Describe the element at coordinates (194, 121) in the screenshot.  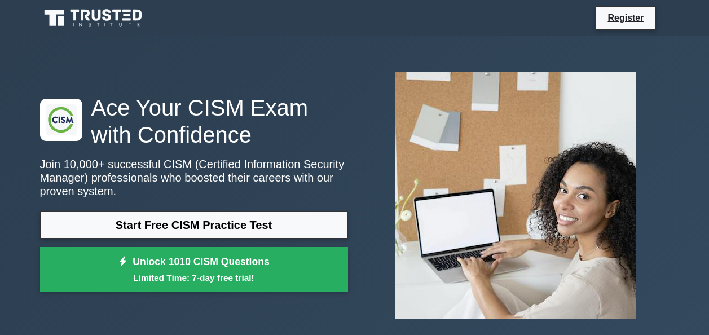
I see `h1: Ace Your CISM Exam with Confidence` at that location.